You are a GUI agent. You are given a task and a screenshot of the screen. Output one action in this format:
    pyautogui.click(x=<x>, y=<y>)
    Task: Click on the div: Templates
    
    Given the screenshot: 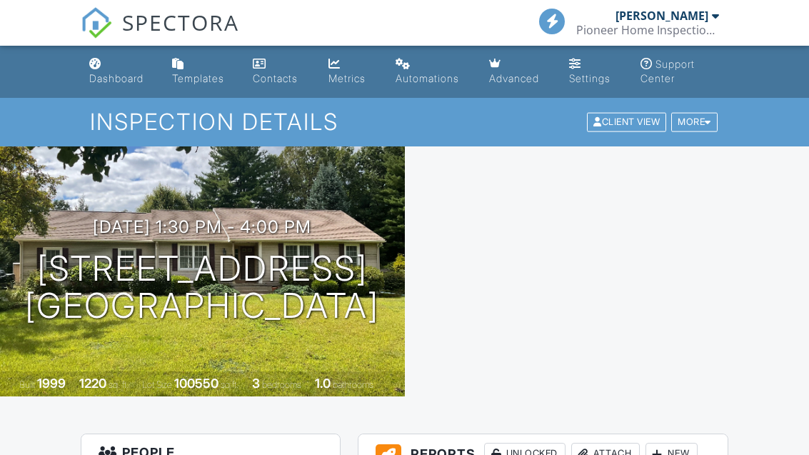 What is the action you would take?
    pyautogui.click(x=198, y=78)
    